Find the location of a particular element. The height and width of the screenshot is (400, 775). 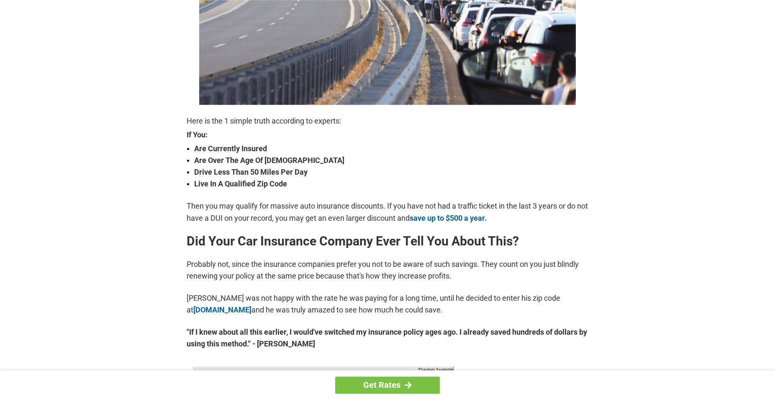

a: save up to $500 a year. is located at coordinates (448, 218).